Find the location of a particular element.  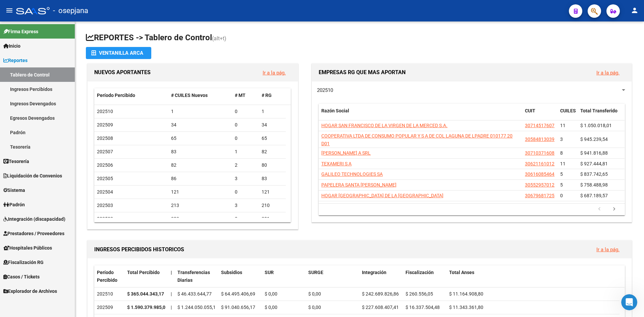

span: INGRESOS PERCIBIDOS HISTORICOS is located at coordinates (139, 249).